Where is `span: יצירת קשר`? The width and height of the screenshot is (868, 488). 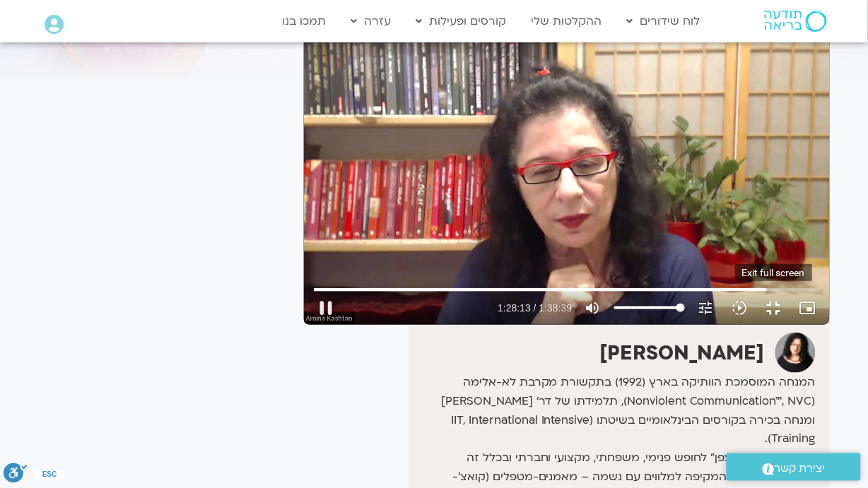
span: יצירת קשר is located at coordinates (800, 468).